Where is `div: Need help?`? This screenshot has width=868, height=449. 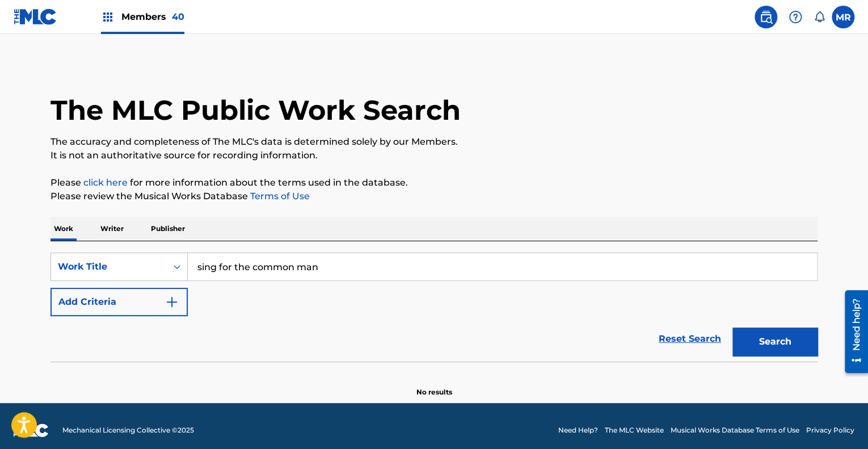
div: Need help? is located at coordinates (20, 39).